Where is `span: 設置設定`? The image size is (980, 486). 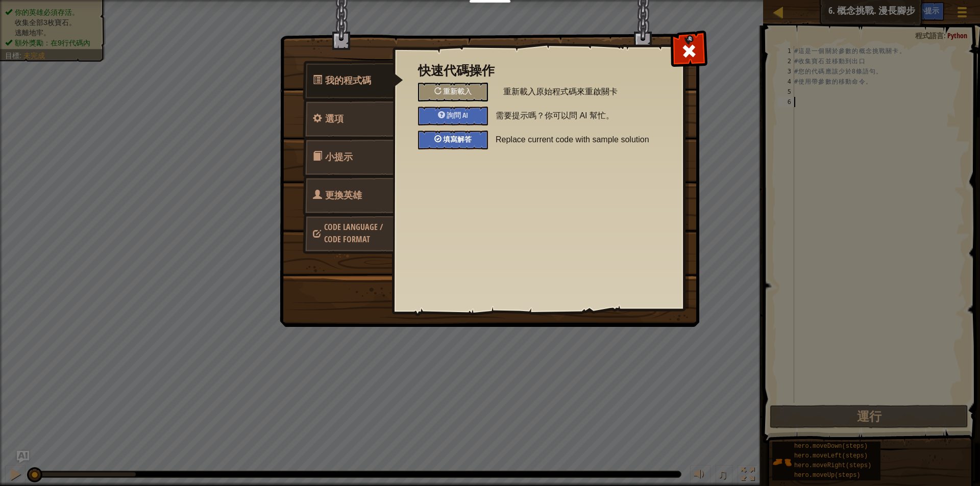 span: 設置設定 is located at coordinates (335, 119).